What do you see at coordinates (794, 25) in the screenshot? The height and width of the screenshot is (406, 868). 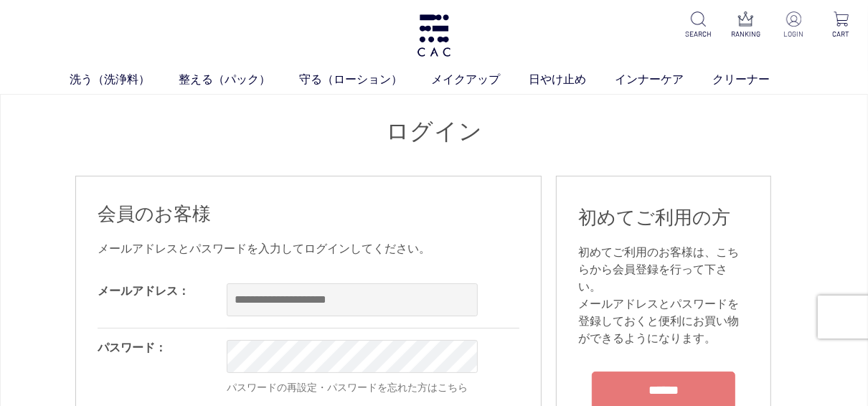 I see `a: LOGIN` at bounding box center [794, 25].